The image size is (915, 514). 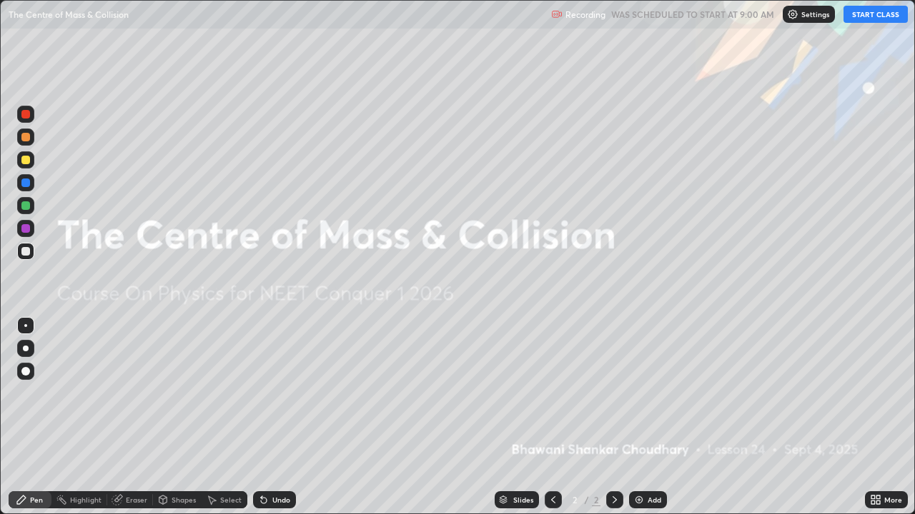 What do you see at coordinates (585, 14) in the screenshot?
I see `p: Recording` at bounding box center [585, 14].